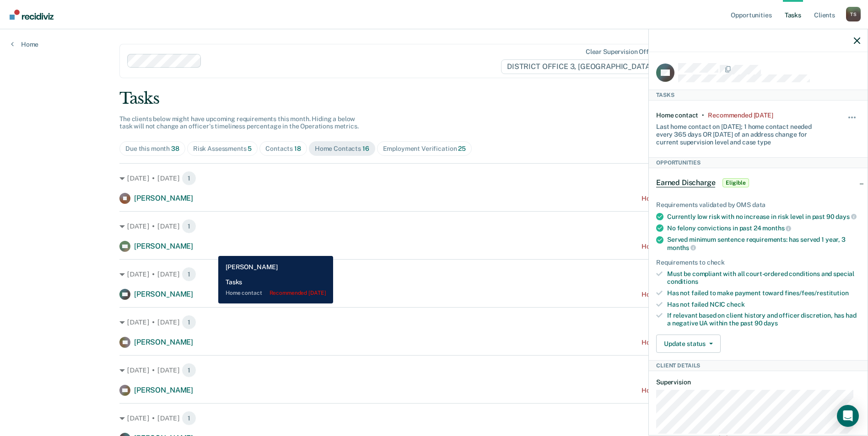 The height and width of the screenshot is (436, 868). Describe the element at coordinates (297, 149) in the screenshot. I see `span: 18` at that location.